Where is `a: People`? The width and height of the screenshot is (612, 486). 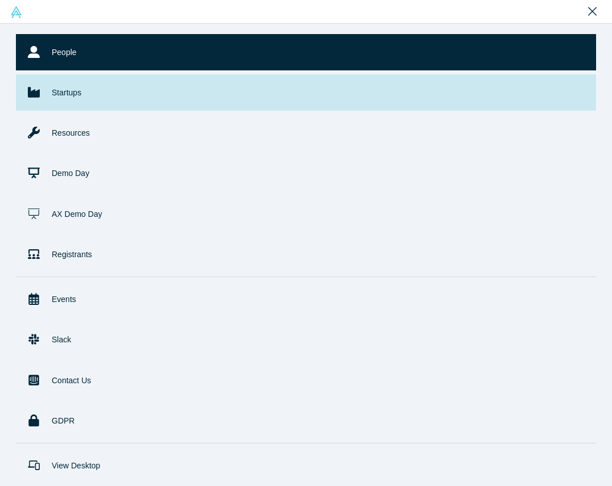 a: People is located at coordinates (306, 52).